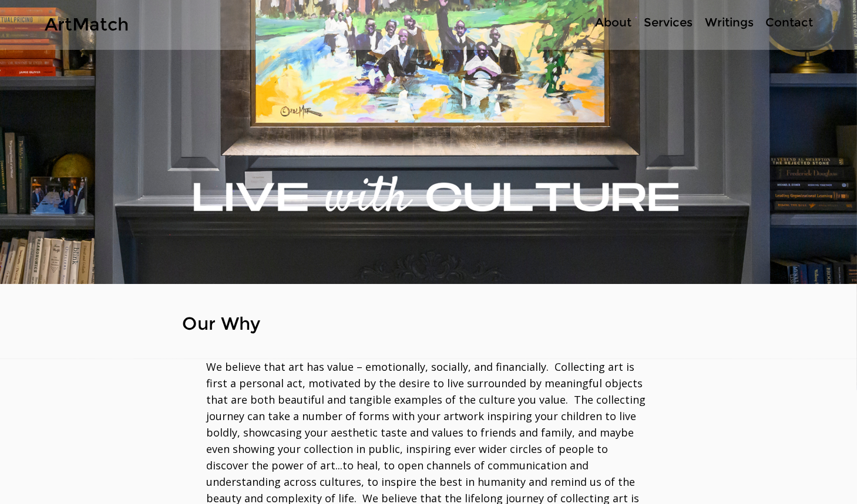 Image resolution: width=857 pixels, height=504 pixels. I want to click on p: Contact, so click(789, 22).